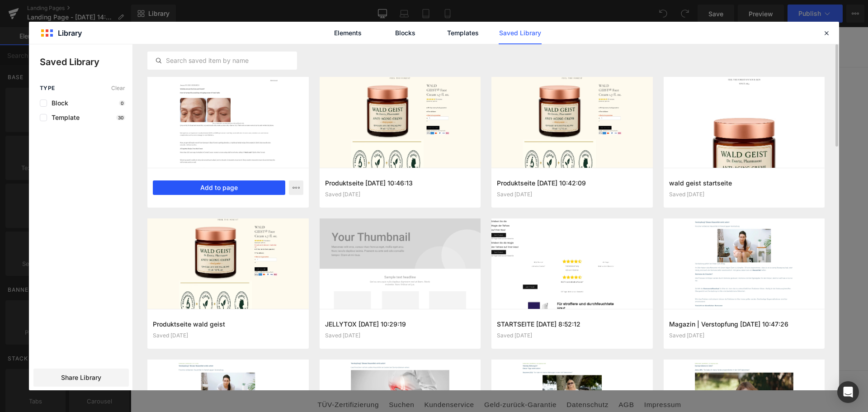 The width and height of the screenshot is (868, 412). Describe the element at coordinates (118, 88) in the screenshot. I see `span: Clear` at that location.